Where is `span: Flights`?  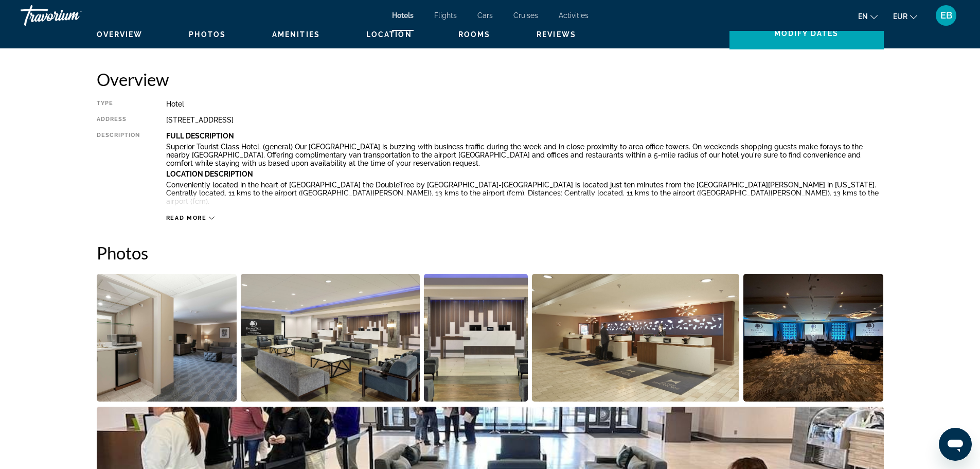
span: Flights is located at coordinates (445, 15).